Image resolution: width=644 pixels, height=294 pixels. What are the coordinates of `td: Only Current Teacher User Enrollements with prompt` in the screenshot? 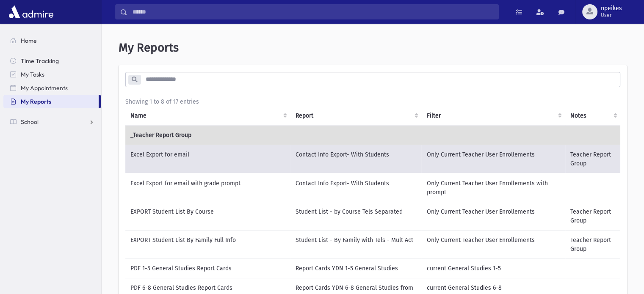 It's located at (493, 188).